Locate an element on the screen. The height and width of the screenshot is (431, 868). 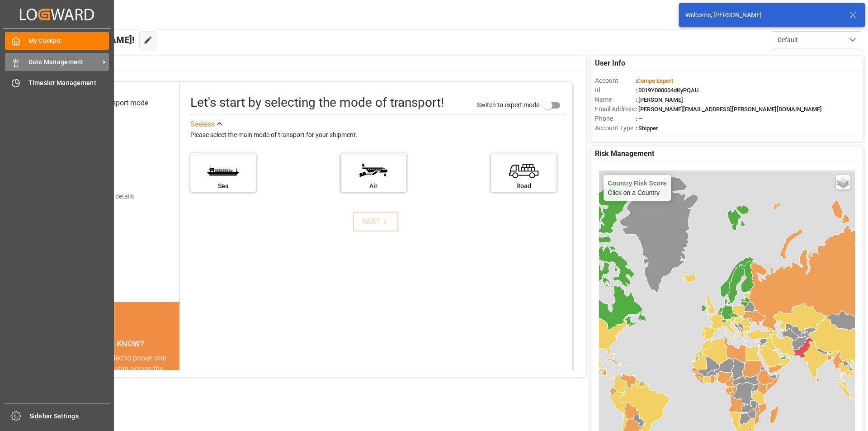
span: Account Type is located at coordinates (616, 128).